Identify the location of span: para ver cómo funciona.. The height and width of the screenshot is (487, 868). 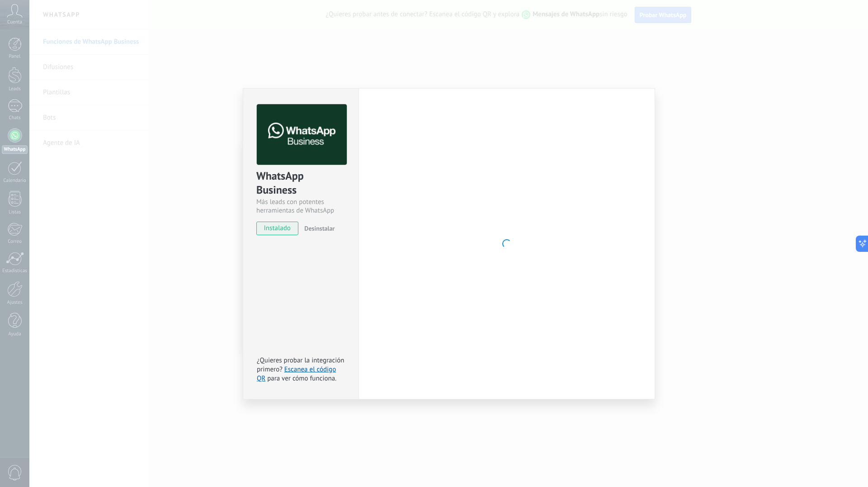
(301, 379).